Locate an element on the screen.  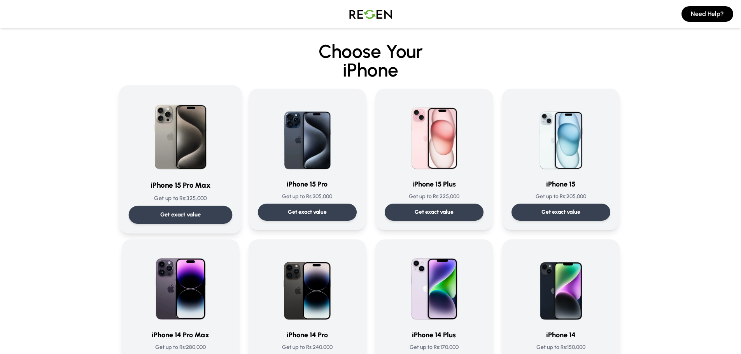
h3: iPhone 14 Pro Max is located at coordinates (180, 335).